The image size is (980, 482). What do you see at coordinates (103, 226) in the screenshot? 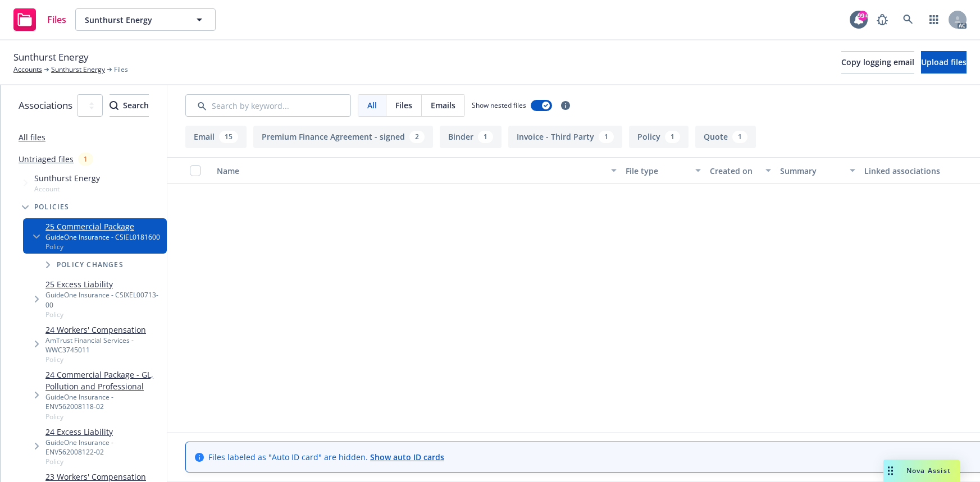
I see `a: 25 Commercial Package` at bounding box center [103, 226].